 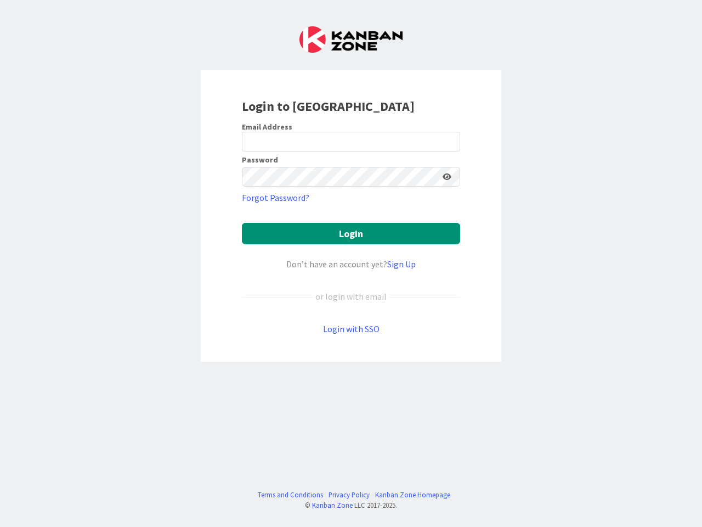 I want to click on label: Password, so click(x=260, y=160).